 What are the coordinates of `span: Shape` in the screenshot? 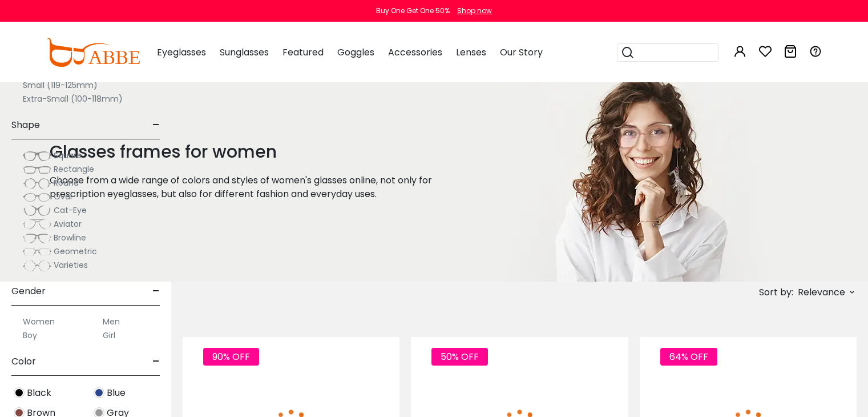 It's located at (26, 125).